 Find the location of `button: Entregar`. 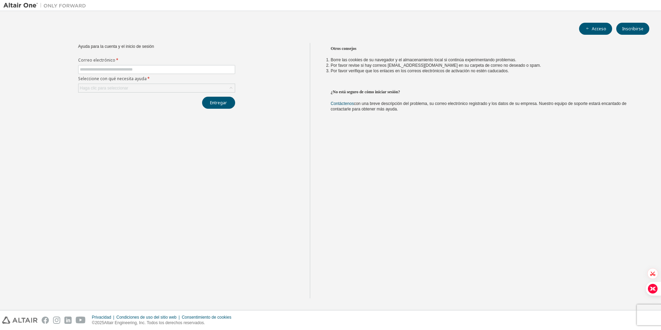

button: Entregar is located at coordinates (219, 103).